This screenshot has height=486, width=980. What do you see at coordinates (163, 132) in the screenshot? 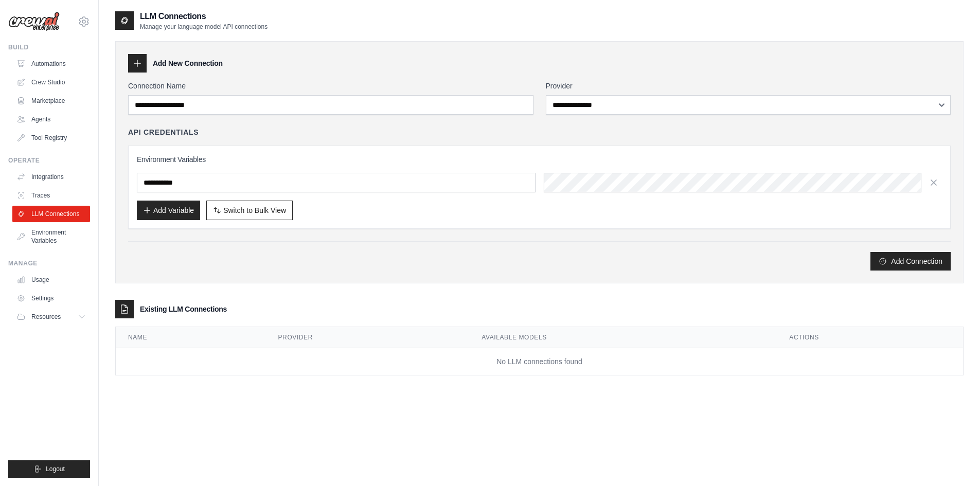
I see `h4: API Credentials` at bounding box center [163, 132].